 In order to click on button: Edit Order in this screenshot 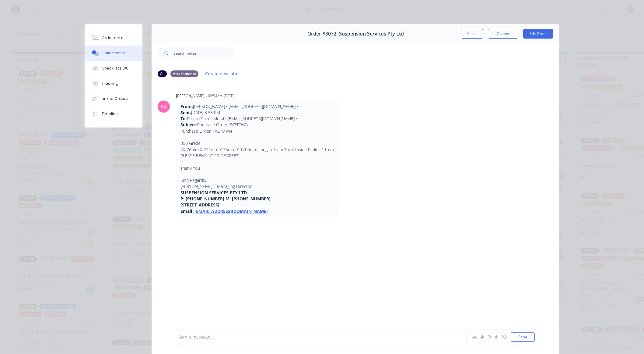, I will do `click(538, 33)`.